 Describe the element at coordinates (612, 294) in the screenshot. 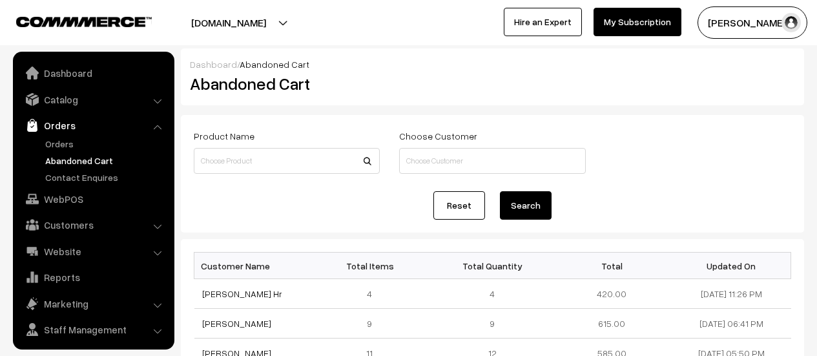

I see `td: 420.00` at that location.